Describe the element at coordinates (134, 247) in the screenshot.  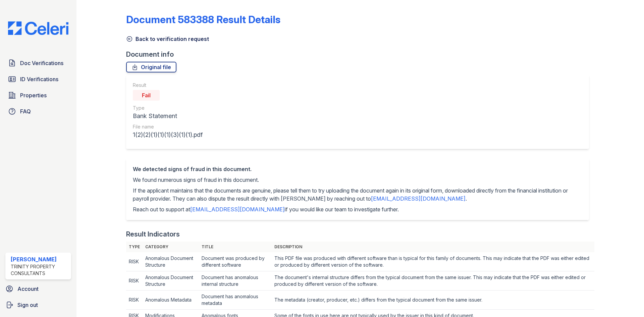
I see `th: Type` at that location.